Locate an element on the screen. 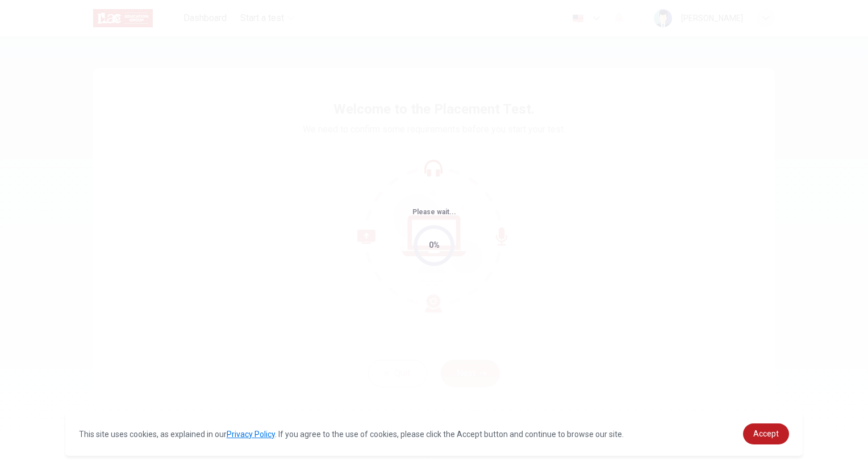 This screenshot has width=868, height=474. span: Please wait... is located at coordinates (434, 212).